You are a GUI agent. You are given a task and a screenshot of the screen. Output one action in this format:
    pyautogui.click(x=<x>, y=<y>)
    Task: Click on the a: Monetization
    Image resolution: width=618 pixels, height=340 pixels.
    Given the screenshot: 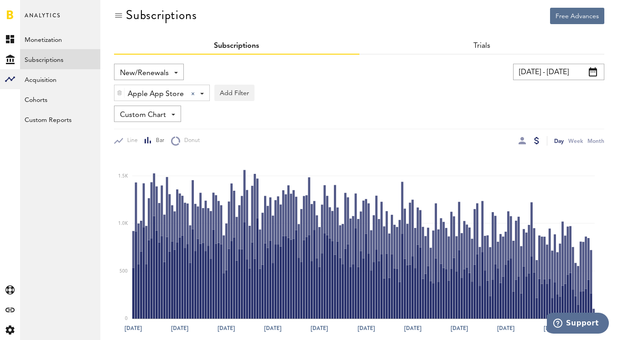 What is the action you would take?
    pyautogui.click(x=60, y=39)
    